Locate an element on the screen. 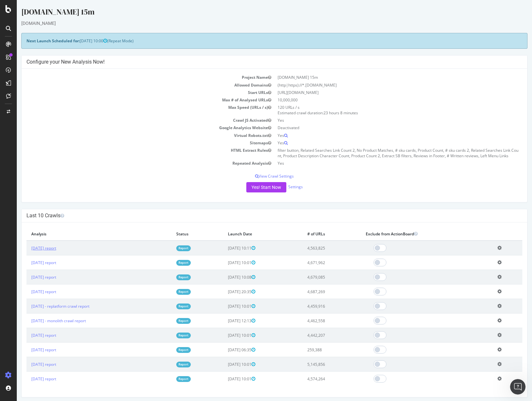 The image size is (532, 401). td: Google Analytics Website is located at coordinates (134, 128).